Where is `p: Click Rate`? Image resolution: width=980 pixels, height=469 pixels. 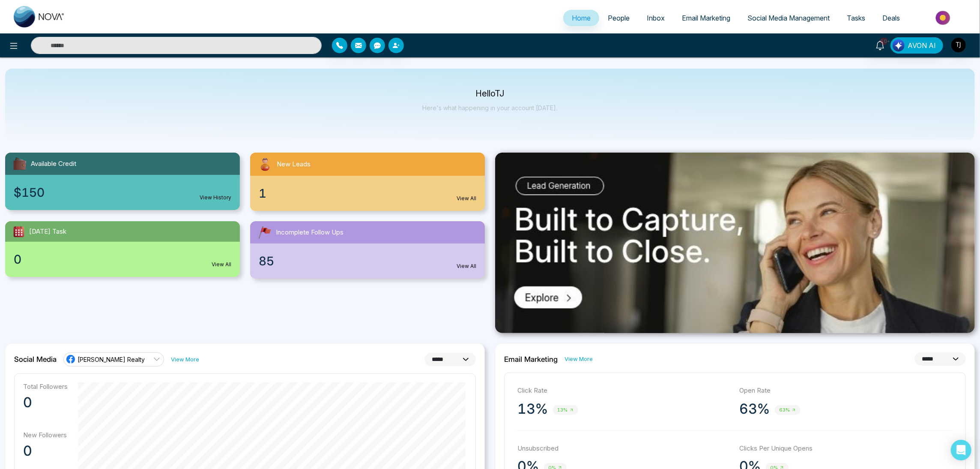 p: Click Rate is located at coordinates (624, 391).